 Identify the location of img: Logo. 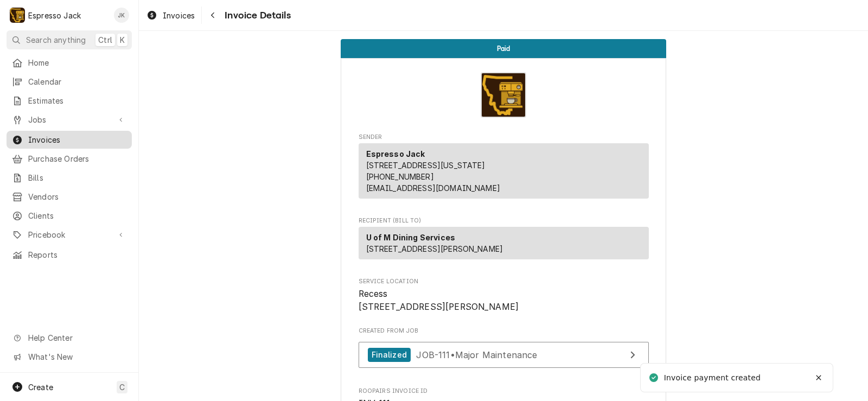
(503, 95).